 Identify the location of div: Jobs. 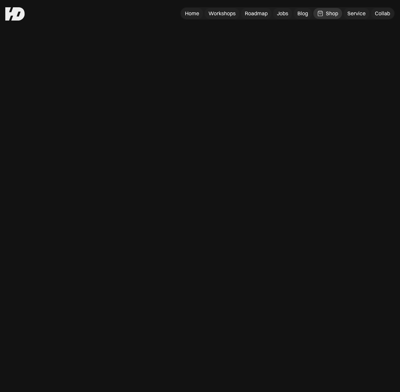
(283, 13).